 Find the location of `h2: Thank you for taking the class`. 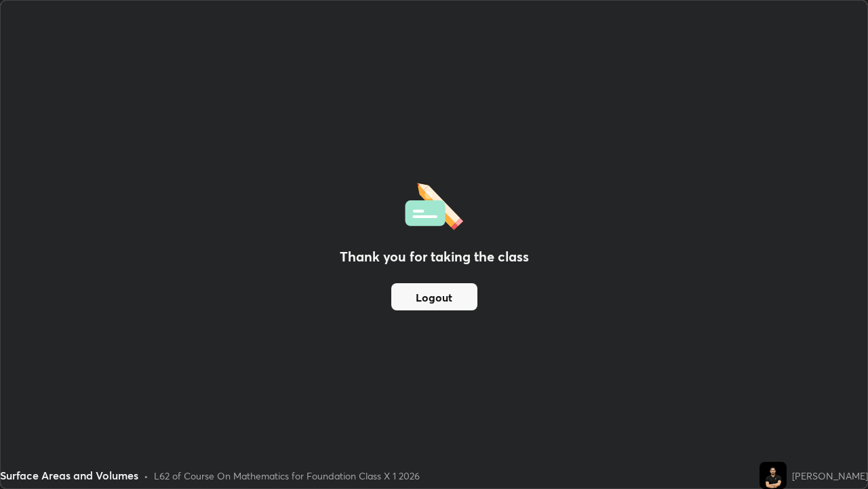

h2: Thank you for taking the class is located at coordinates (434, 257).